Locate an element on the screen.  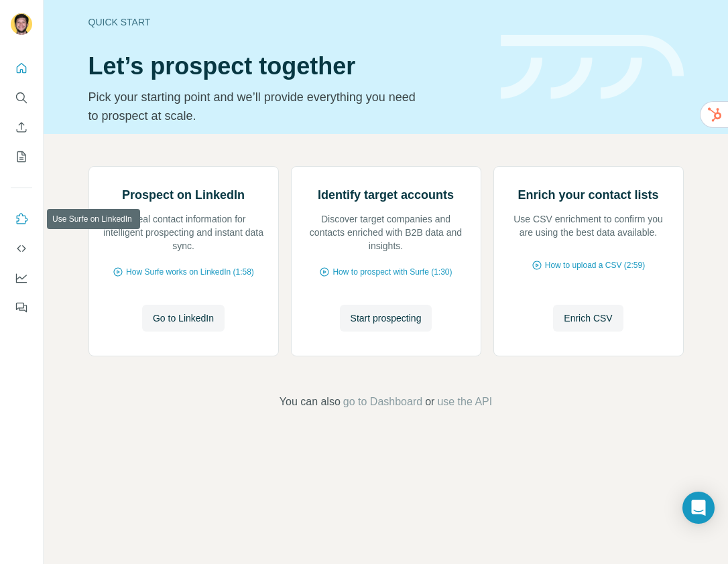
span: How to upload a CSV (2:59) is located at coordinates (594, 265).